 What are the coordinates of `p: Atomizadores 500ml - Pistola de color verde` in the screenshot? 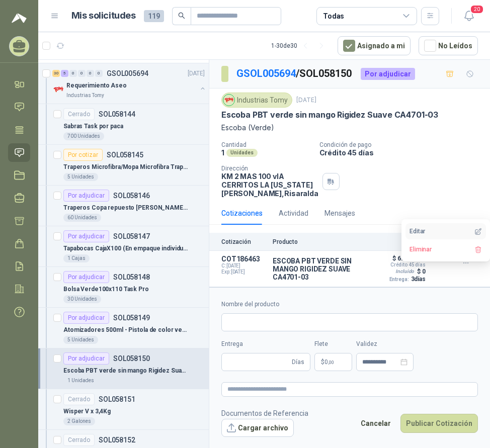 It's located at (126, 330).